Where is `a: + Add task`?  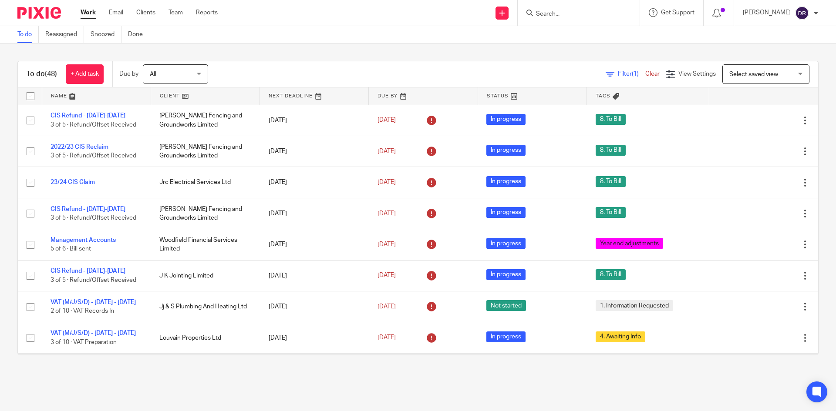
a: + Add task is located at coordinates (84, 74).